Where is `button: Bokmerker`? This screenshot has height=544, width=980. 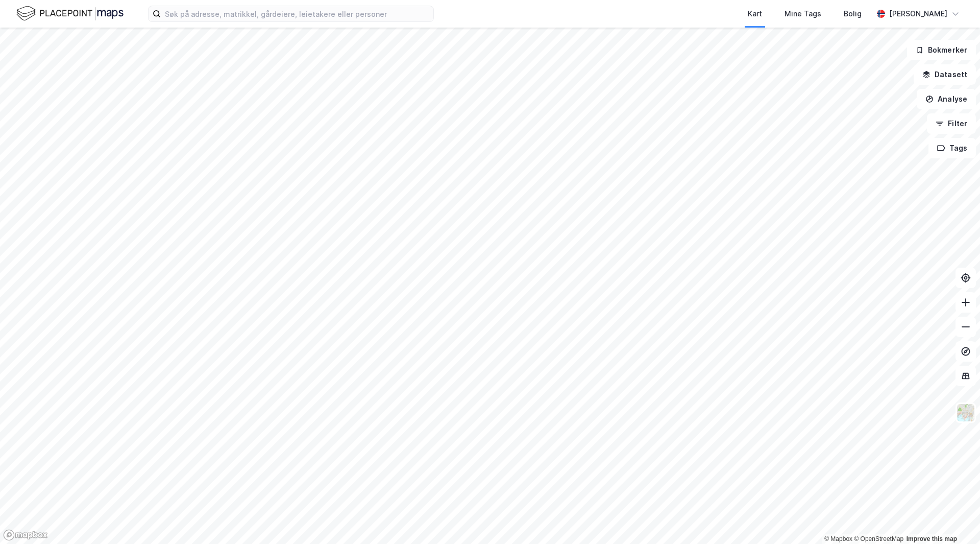 button: Bokmerker is located at coordinates (942, 50).